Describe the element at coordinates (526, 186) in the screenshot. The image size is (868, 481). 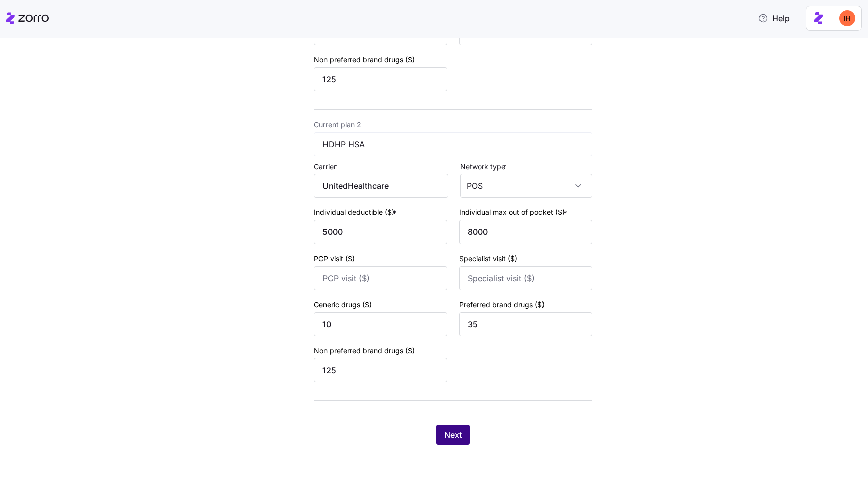
I see `input: Network type` at that location.